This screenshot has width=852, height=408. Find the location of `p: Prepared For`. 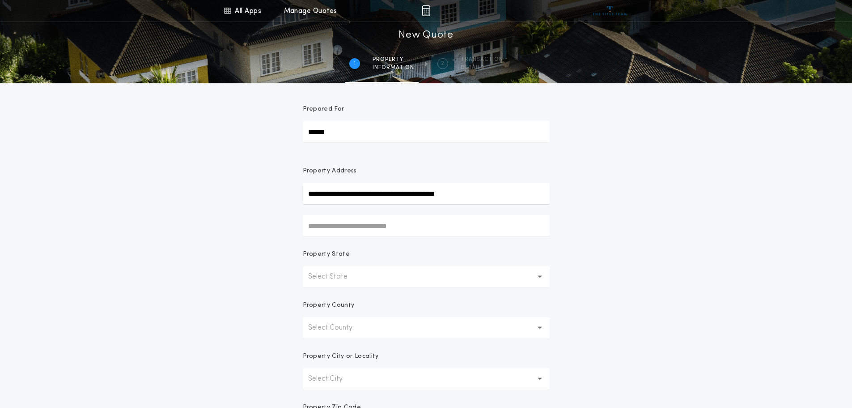

p: Prepared For is located at coordinates (324, 109).